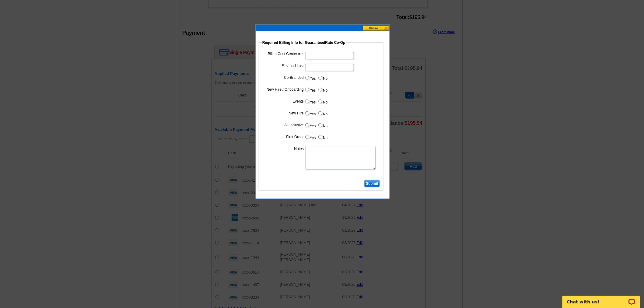  What do you see at coordinates (283, 149) in the screenshot?
I see `label: Notes` at bounding box center [283, 149].